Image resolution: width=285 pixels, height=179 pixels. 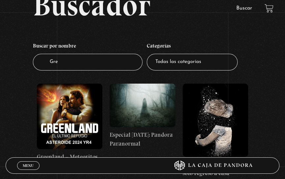 I want to click on span: Cerrar, so click(x=28, y=172).